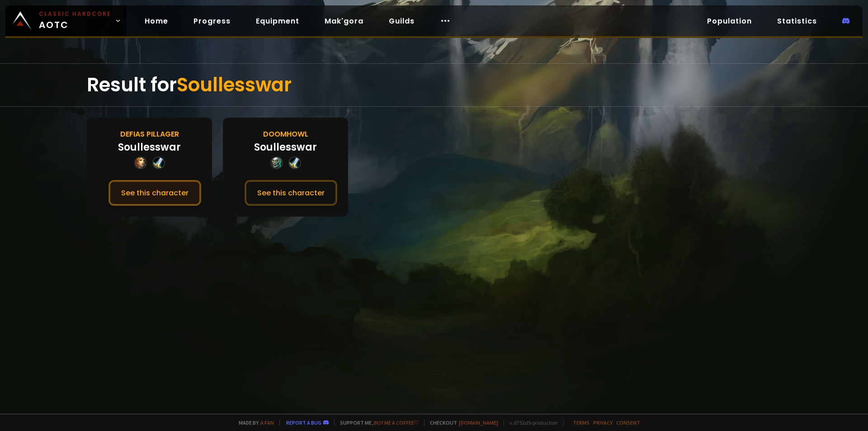 This screenshot has width=868, height=431. What do you see at coordinates (212, 21) in the screenshot?
I see `a: Progress` at bounding box center [212, 21].